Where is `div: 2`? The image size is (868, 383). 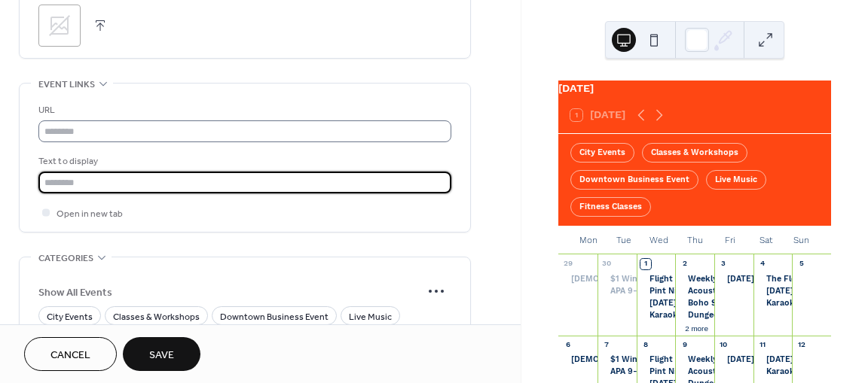
div: 2 is located at coordinates (685, 264).